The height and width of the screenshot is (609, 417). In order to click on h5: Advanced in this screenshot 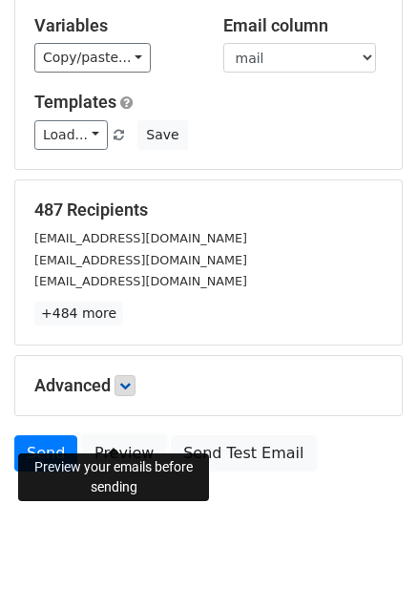, I will do `click(208, 386)`.